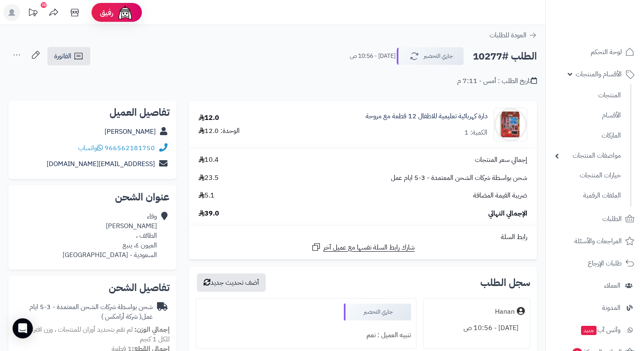  I want to click on div: شحن بواسطة شركات الشحن المعتمدة - 3-5 ايام عمل, so click(84, 312).